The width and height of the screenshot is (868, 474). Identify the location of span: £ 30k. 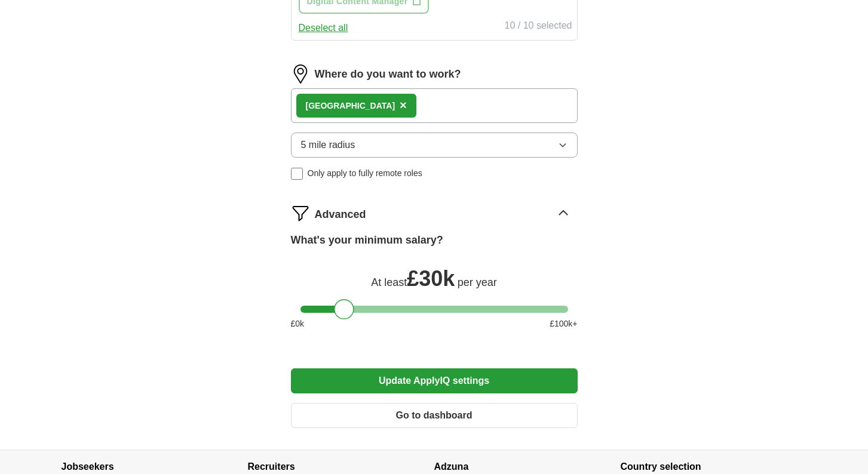
(431, 278).